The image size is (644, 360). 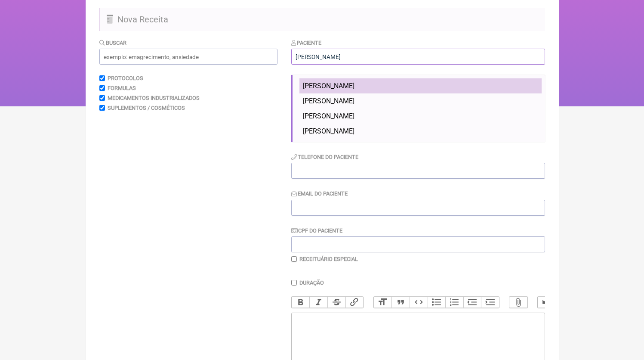 I want to click on button: Bold, so click(x=301, y=302).